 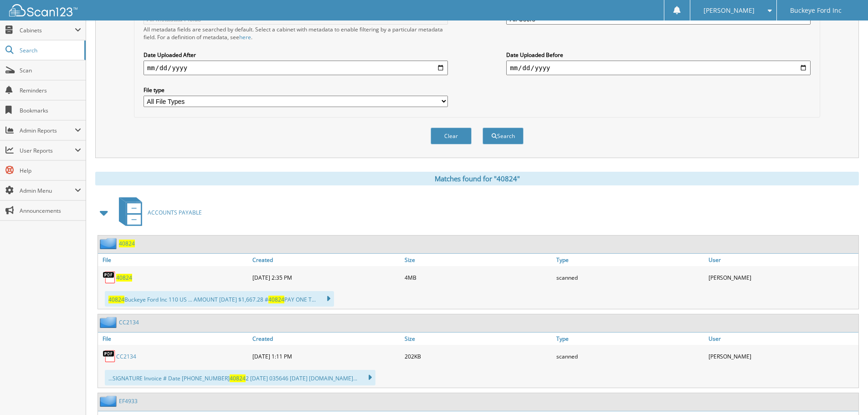 I want to click on div: All metadata fields are searched by default. Select a cabinet with metadata to enable filtering b..., so click(x=296, y=33).